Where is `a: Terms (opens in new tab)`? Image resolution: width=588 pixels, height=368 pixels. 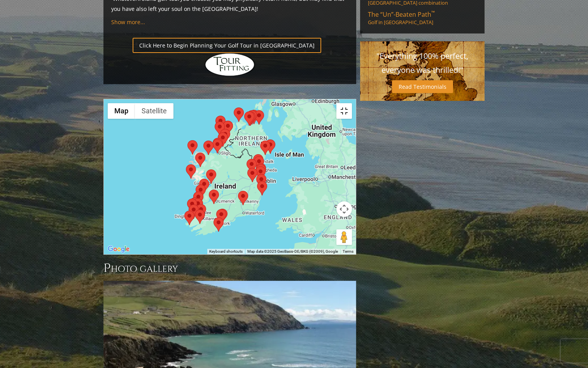
a: Terms (opens in new tab) is located at coordinates (348, 251).